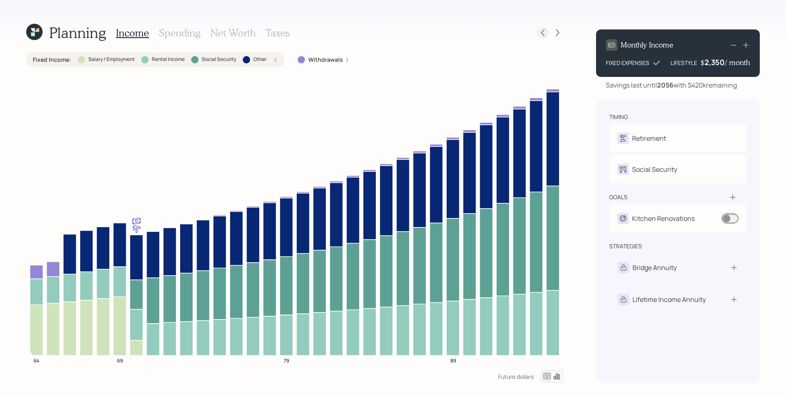 Image resolution: width=786 pixels, height=396 pixels. Describe the element at coordinates (278, 33) in the screenshot. I see `h3: Taxes` at that location.